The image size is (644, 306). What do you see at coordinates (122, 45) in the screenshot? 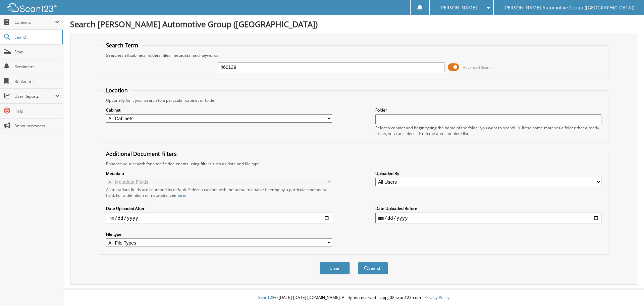
I see `legend: Search Term` at bounding box center [122, 45].